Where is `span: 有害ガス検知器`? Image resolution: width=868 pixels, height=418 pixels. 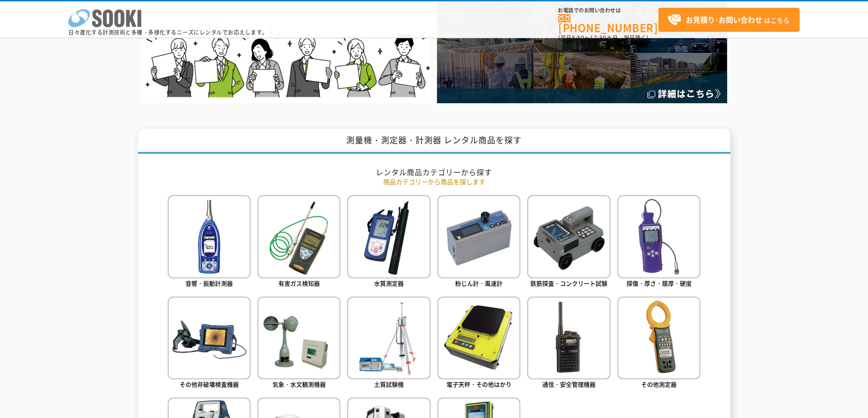
span: 有害ガス検知器 is located at coordinates (299, 283).